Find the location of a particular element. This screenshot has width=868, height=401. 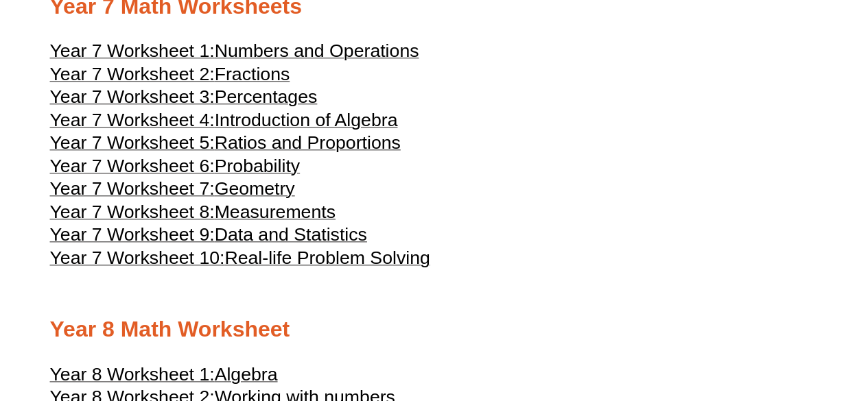

span: Fractions is located at coordinates (253, 74).